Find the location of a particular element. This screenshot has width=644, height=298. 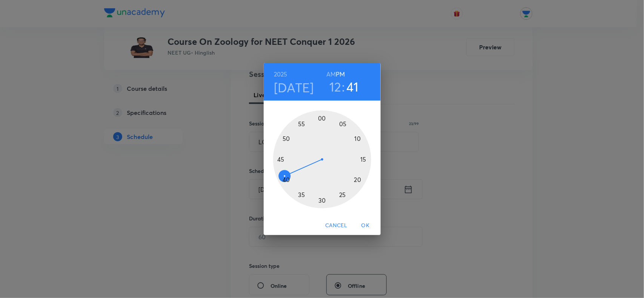

h6: 2025 is located at coordinates (281, 74).